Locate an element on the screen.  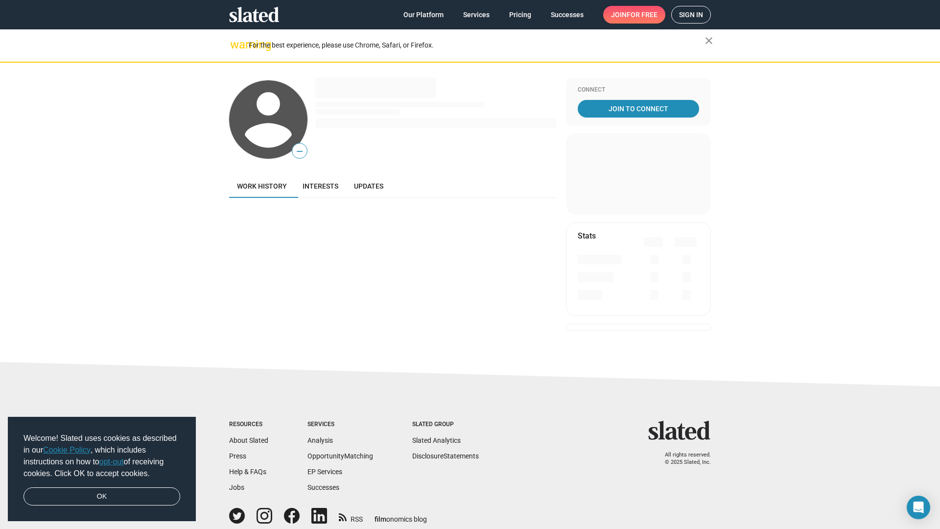
span: Our Platform is located at coordinates (423, 15).